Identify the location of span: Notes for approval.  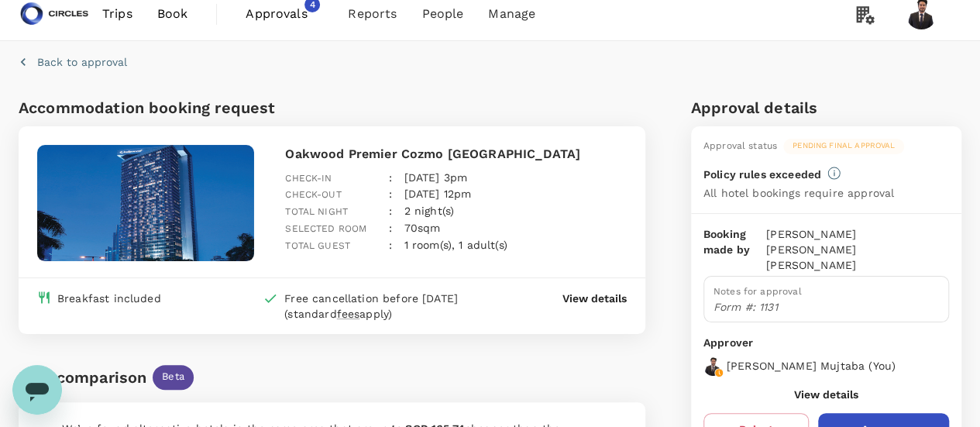
(758, 291).